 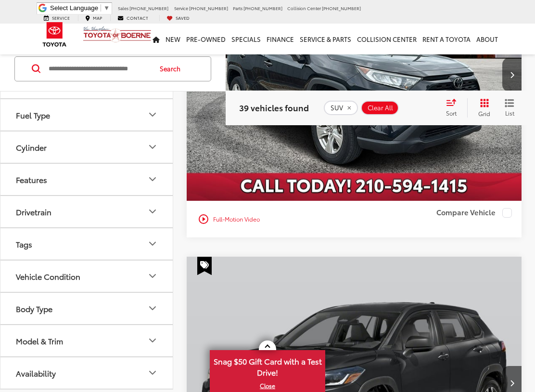 I want to click on button: Body TypeBody Type, so click(x=87, y=308).